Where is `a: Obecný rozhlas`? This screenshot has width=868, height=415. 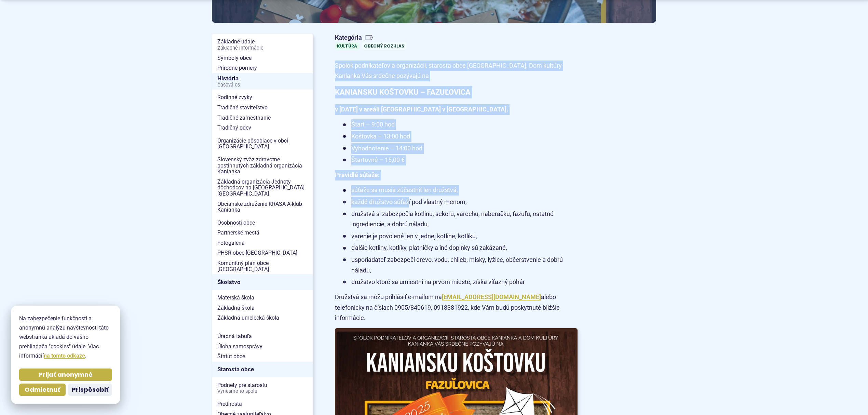 a: Obecný rozhlas is located at coordinates (384, 46).